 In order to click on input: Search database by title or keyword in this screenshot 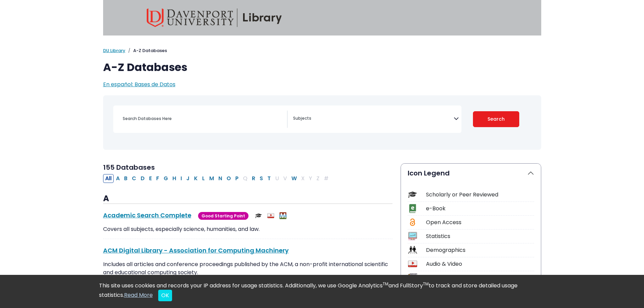, I will do `click(203, 118)`.